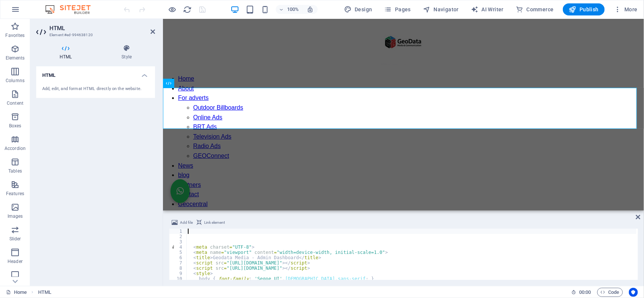 This screenshot has width=644, height=298. Describe the element at coordinates (633, 293) in the screenshot. I see `button: Usercentrics` at that location.